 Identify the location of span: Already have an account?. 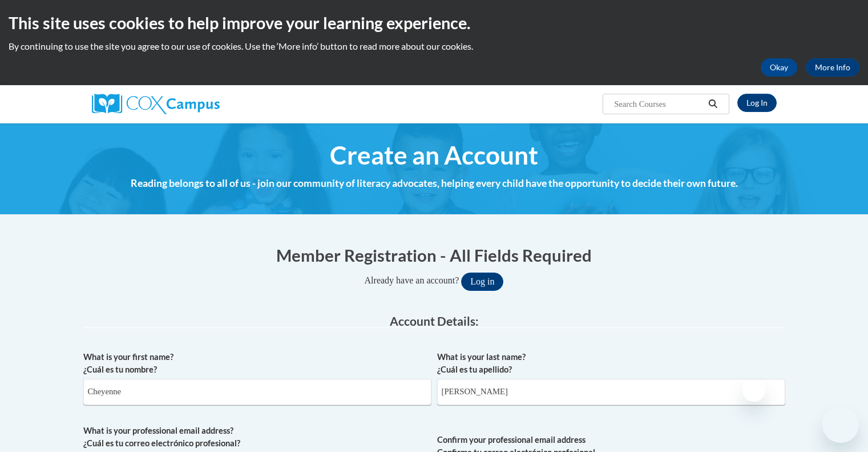
(412, 280).